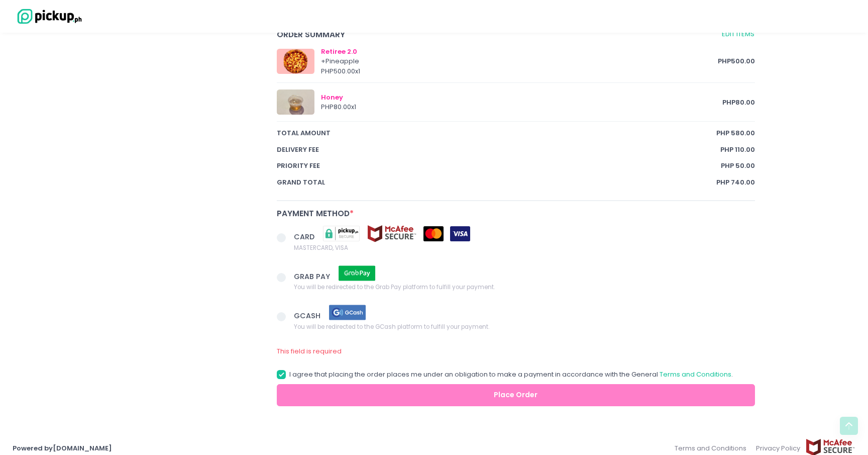 The height and width of the screenshot is (455, 868). Describe the element at coordinates (342, 233) in the screenshot. I see `img: pickupsecure` at that location.